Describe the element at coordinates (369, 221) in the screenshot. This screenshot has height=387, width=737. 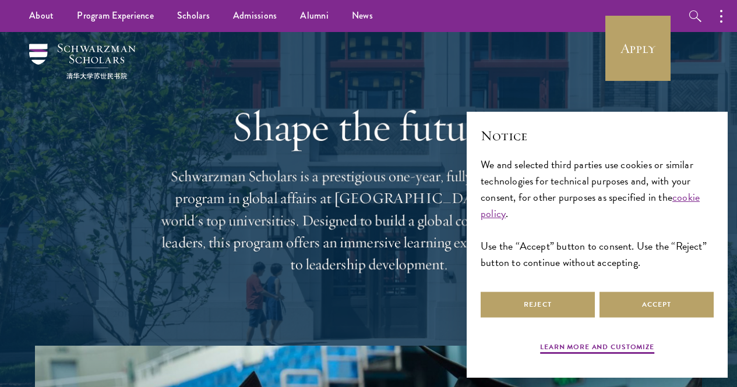
I see `p: Schwarzman Scholars is a prestigious one-year, fully funded master’s program in global affairs at...` at that location.